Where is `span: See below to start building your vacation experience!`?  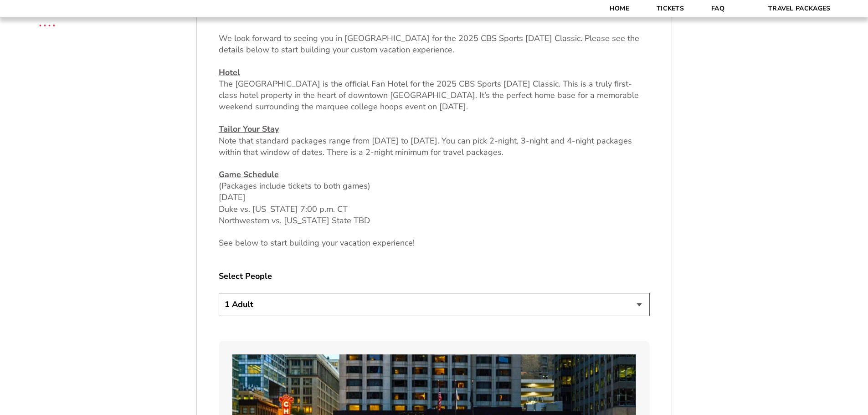
span: See below to start building your vacation experience! is located at coordinates (317, 243).